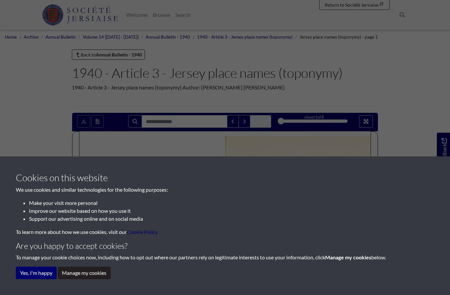 The width and height of the screenshot is (450, 295). Describe the element at coordinates (225, 178) in the screenshot. I see `h3: Cookies on this website` at that location.